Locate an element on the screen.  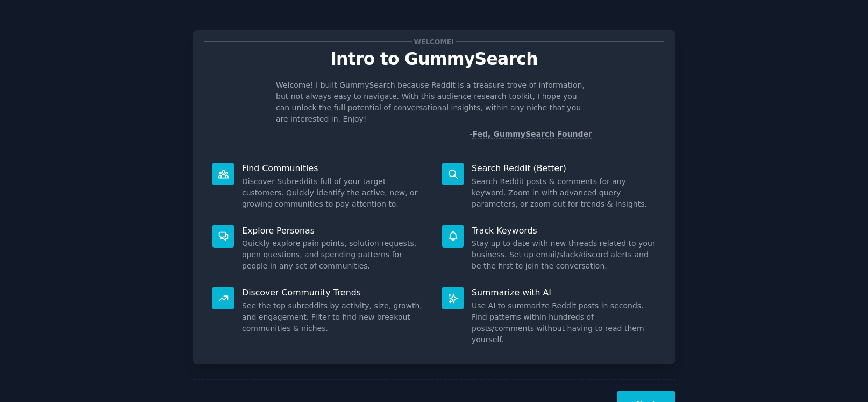
p: Summarize with AI is located at coordinates (564, 292).